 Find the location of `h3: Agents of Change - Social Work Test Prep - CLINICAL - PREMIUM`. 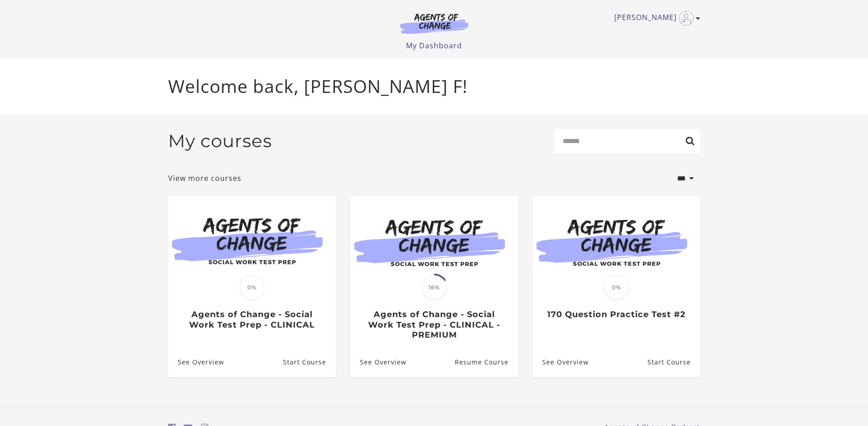

h3: Agents of Change - Social Work Test Prep - CLINICAL - PREMIUM is located at coordinates (434, 325).